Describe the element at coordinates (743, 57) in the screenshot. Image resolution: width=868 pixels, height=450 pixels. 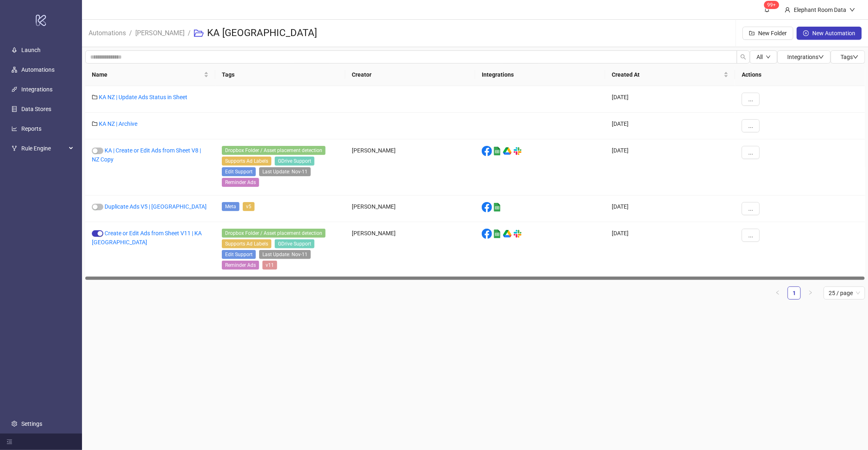
I see `span: search` at that location.